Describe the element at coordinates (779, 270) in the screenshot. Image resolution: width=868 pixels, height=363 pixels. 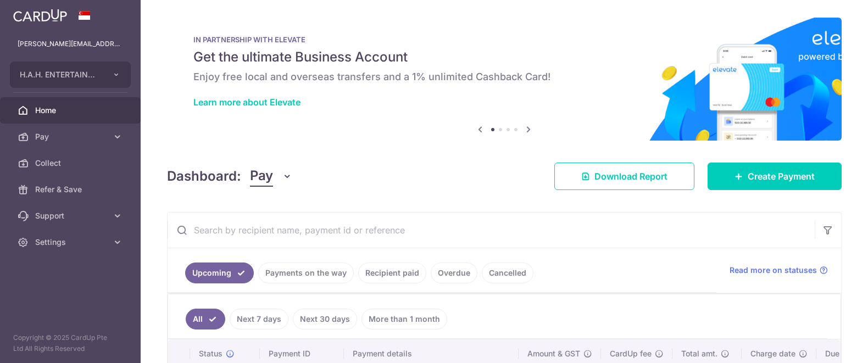
I see `a: Read more on statuses` at that location.